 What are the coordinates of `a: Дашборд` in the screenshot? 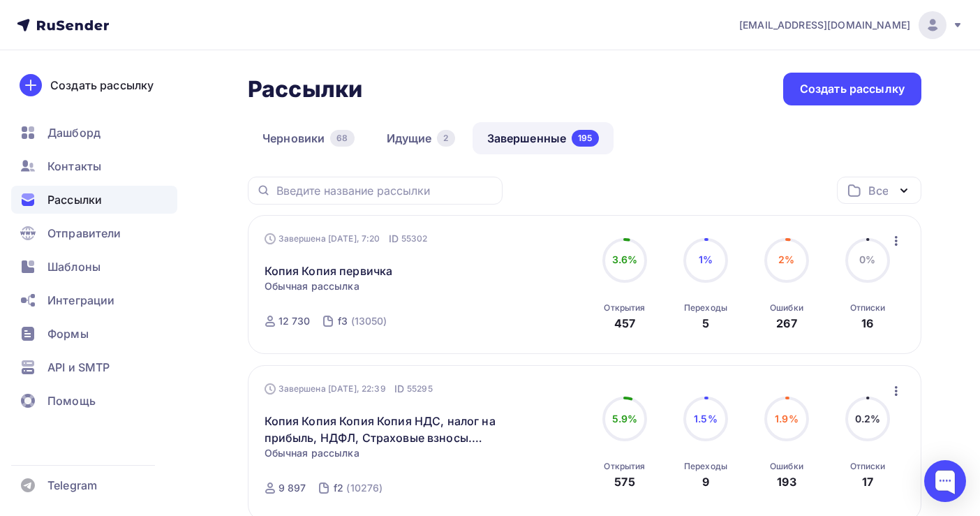 It's located at (94, 133).